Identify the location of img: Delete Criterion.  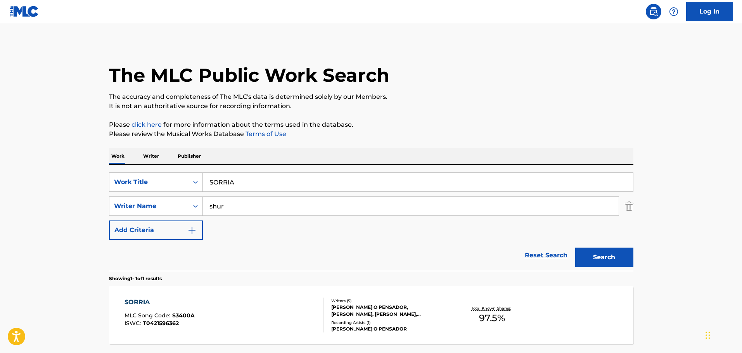
(629, 206).